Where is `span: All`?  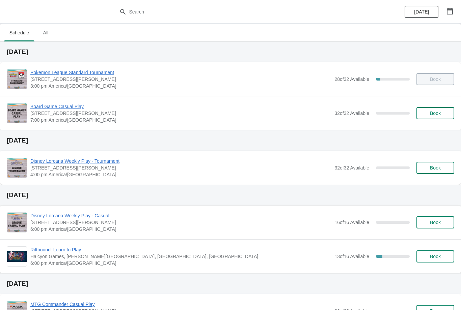
span: All is located at coordinates (46, 33).